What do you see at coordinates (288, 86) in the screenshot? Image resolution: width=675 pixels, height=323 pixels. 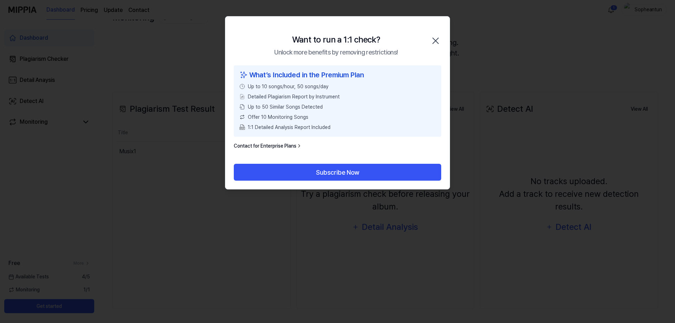 I see `span: Up to 10 songs/hour, 50 songs/day` at bounding box center [288, 86].